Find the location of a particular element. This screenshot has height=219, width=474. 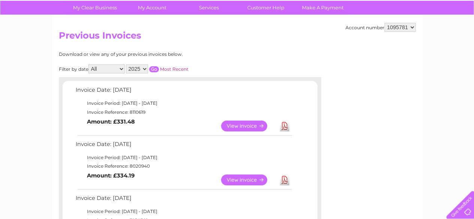

a: Log out is located at coordinates (458, 34).